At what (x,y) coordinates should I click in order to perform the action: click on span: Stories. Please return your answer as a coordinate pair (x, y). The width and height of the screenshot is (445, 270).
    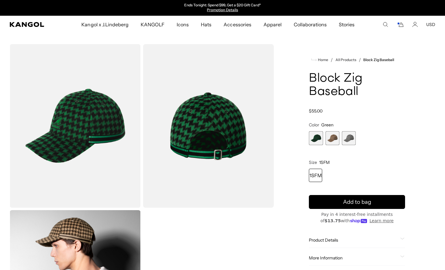
    Looking at the image, I should click on (347, 25).